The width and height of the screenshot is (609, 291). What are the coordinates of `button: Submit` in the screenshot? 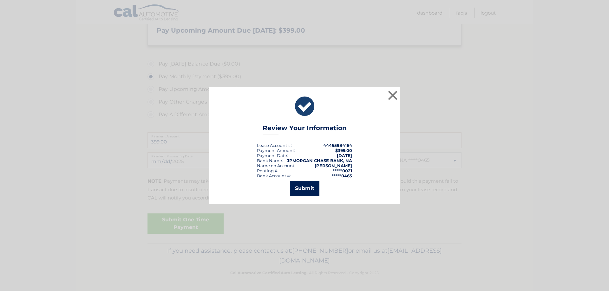 It's located at (304, 189).